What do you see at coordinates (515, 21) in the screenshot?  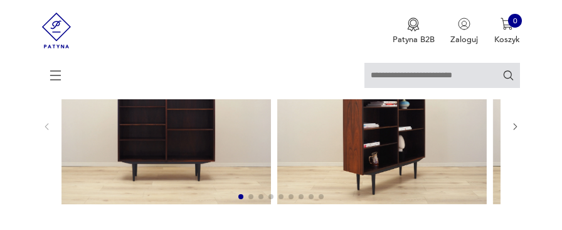 I see `div: 0` at bounding box center [515, 21].